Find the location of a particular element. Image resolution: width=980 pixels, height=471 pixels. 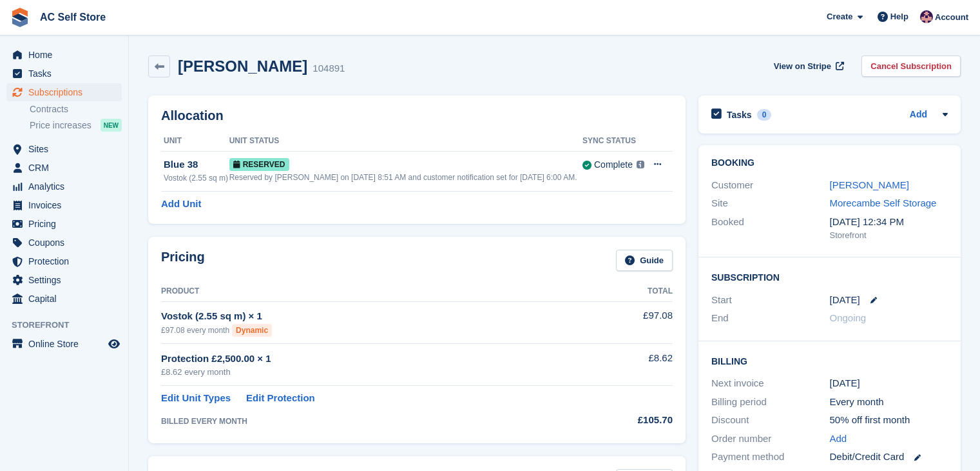

span: Ongoing is located at coordinates (847, 317).